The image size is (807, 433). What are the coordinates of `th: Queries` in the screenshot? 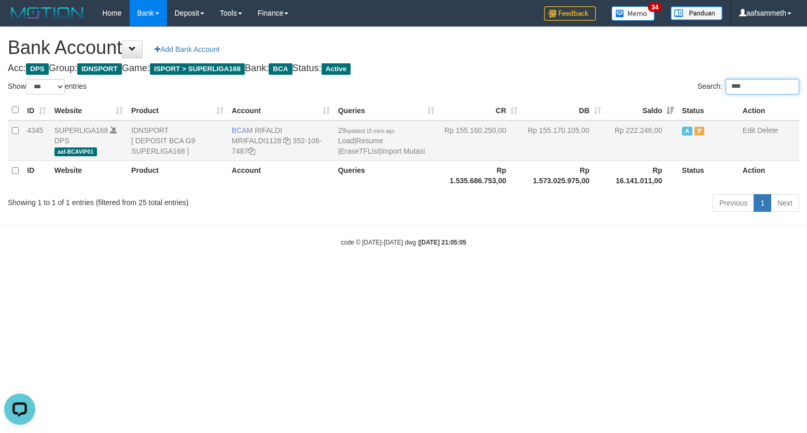 It's located at (386, 175).